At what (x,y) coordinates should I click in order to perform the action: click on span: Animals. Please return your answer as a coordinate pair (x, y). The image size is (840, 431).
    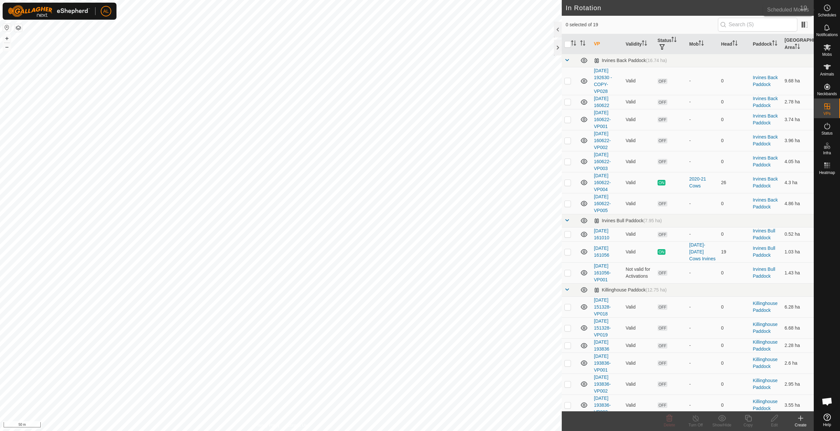
    Looking at the image, I should click on (826, 74).